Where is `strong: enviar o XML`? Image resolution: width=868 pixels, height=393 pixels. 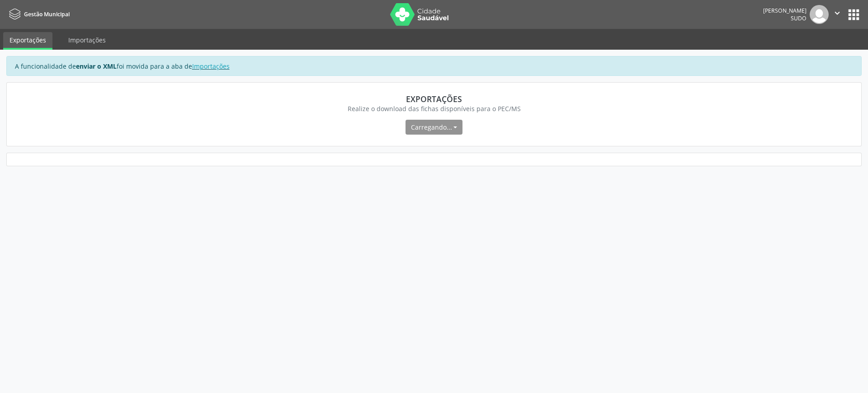 strong: enviar o XML is located at coordinates (96, 66).